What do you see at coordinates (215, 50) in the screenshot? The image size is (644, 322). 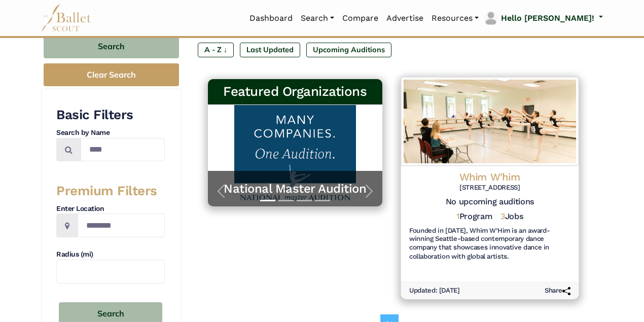 I see `label: A - Z ↓` at bounding box center [215, 50].